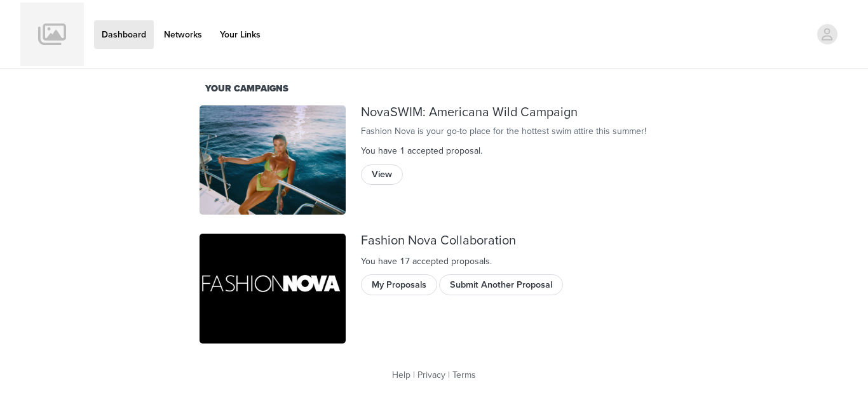  I want to click on button: Submit Another Proposal, so click(501, 285).